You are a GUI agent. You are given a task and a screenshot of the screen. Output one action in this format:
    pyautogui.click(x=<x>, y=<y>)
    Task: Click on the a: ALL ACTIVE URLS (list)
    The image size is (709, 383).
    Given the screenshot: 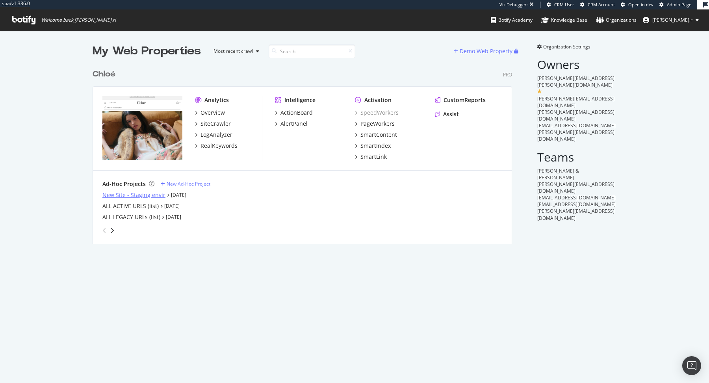 What is the action you would take?
    pyautogui.click(x=130, y=206)
    